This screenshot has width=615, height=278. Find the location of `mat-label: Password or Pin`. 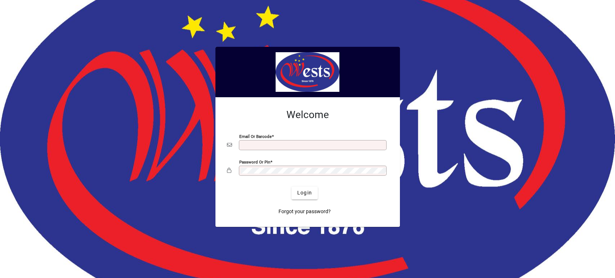

mat-label: Password or Pin is located at coordinates (255, 162).